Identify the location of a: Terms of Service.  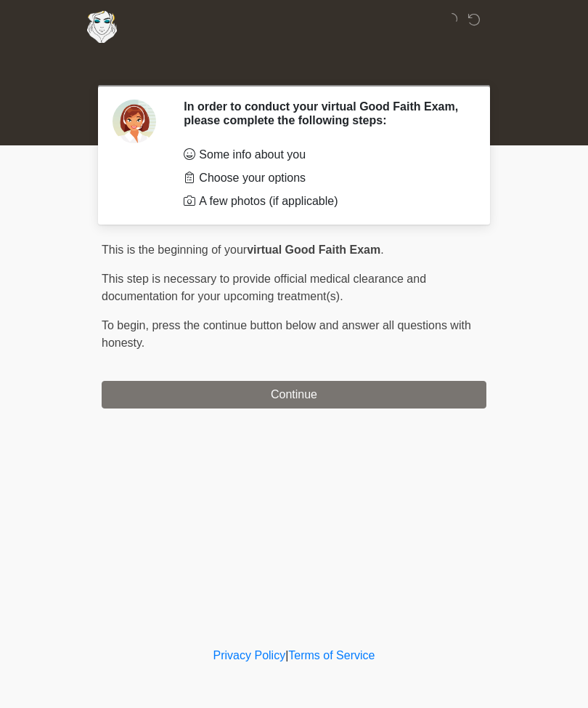
(331, 654).